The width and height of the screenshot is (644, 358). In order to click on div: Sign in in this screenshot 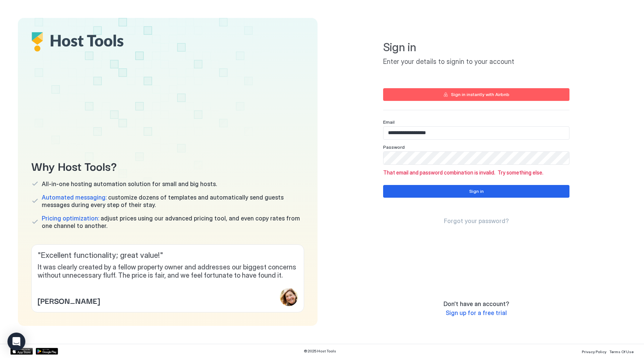, I will do `click(476, 191)`.